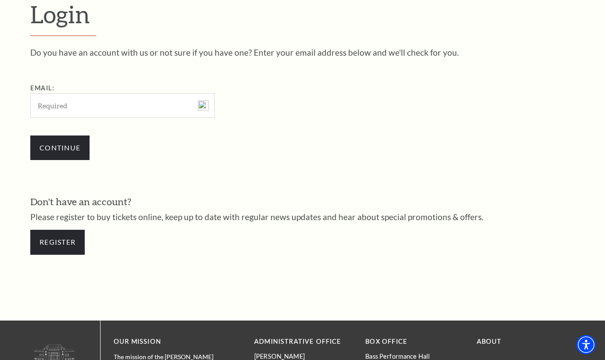 This screenshot has height=360, width=605. Describe the element at coordinates (122, 105) in the screenshot. I see `input: Required` at that location.